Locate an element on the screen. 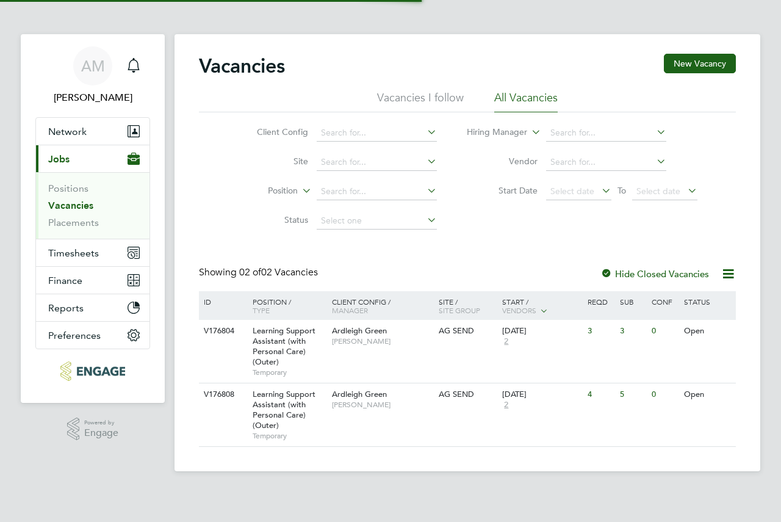  span: Site Group is located at coordinates (460, 310).